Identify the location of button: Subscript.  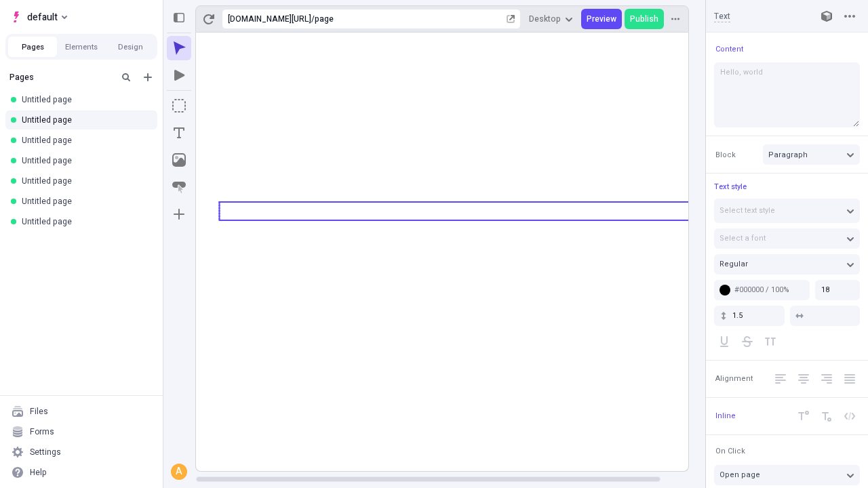
(827, 416).